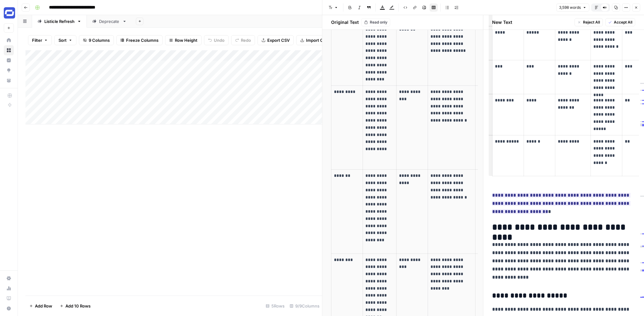 This screenshot has width=644, height=316. Describe the element at coordinates (78, 306) in the screenshot. I see `span: Add 10 Rows` at that location.